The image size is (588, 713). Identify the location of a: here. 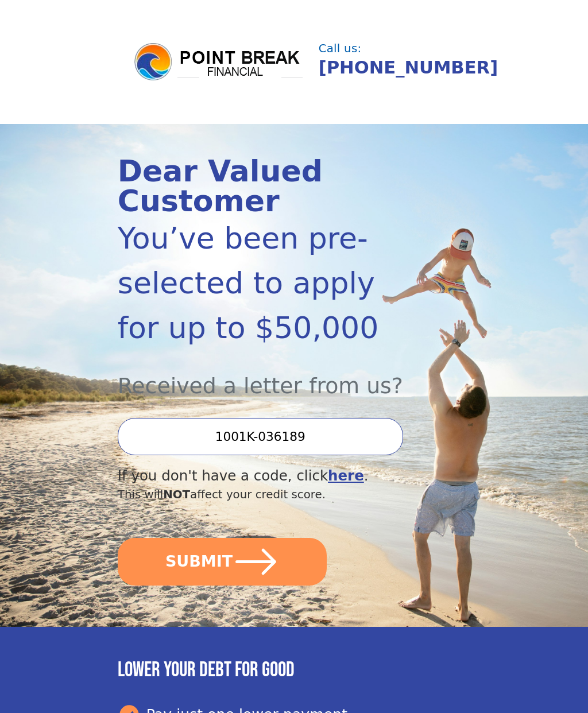
(346, 476).